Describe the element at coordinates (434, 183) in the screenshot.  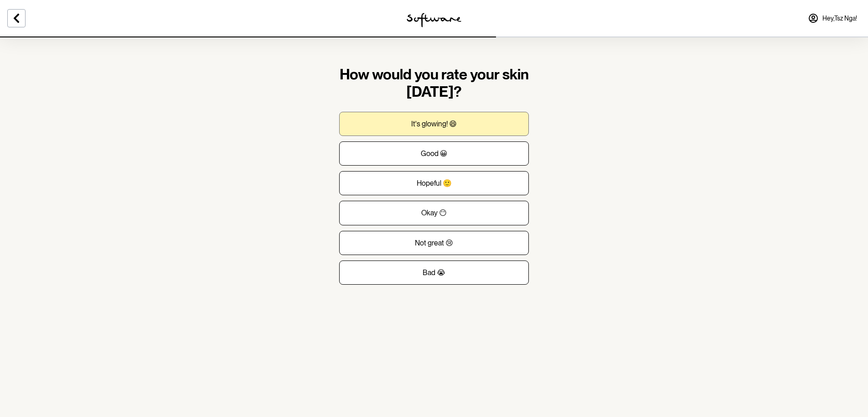
I see `p: Hopeful 🙂` at that location.